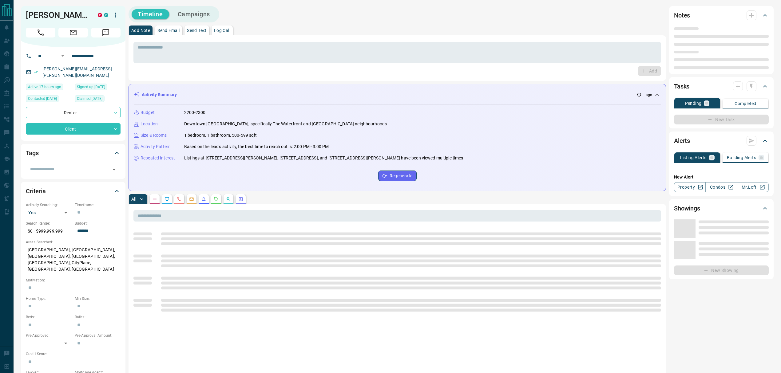 This screenshot has height=373, width=781. What do you see at coordinates (229, 199) in the screenshot?
I see `svg: Opportunities` at bounding box center [229, 199].